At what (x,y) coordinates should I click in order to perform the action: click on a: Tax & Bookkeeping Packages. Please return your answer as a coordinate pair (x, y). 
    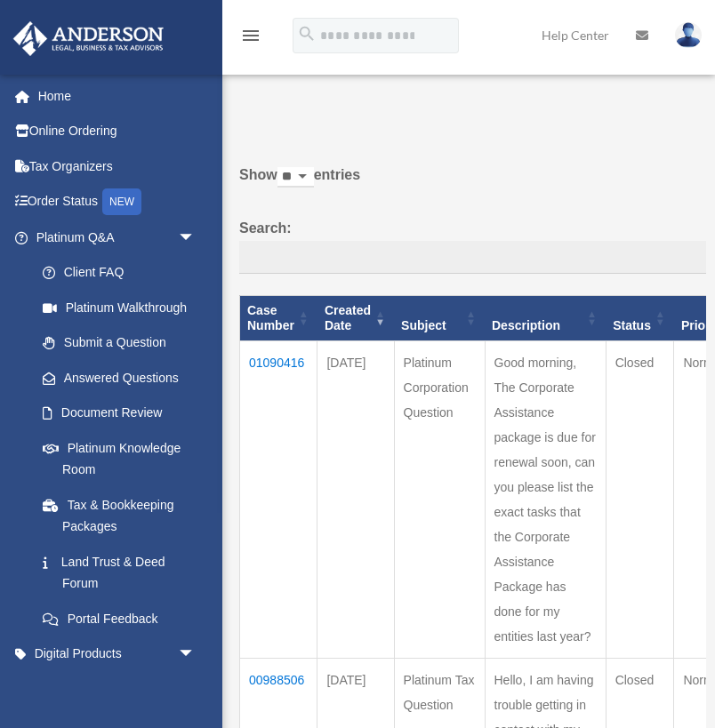
    Looking at the image, I should click on (120, 516).